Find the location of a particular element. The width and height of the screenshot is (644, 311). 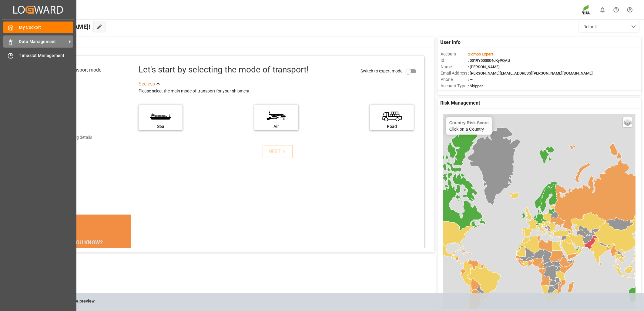

button: show 0 new notifications is located at coordinates (603, 10).